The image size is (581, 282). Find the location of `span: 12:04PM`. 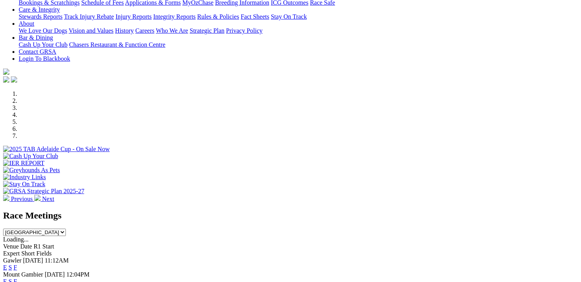

span: 12:04PM is located at coordinates (78, 274).